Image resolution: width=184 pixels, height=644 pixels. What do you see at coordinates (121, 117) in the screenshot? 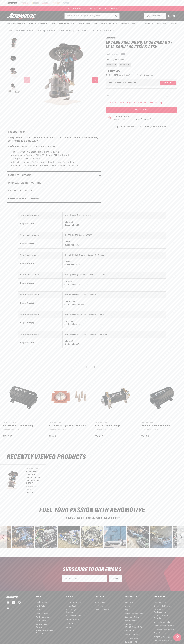
I see `strong: Emissions Code` at bounding box center [121, 117].